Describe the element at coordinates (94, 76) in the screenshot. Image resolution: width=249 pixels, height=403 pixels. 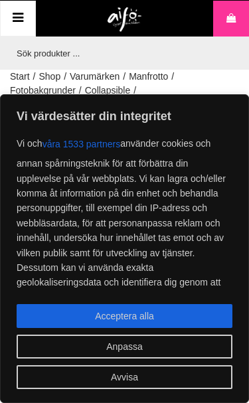
I see `a: Varumärken` at that location.